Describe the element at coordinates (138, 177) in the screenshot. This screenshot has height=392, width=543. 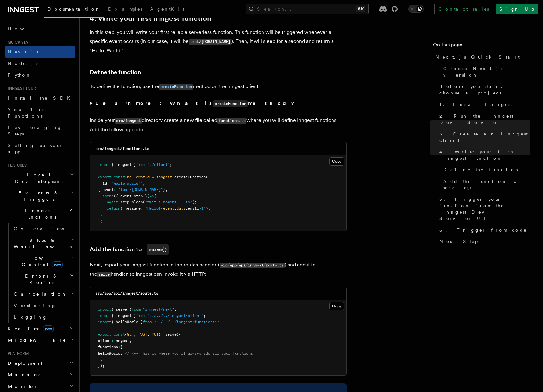
I see `span: helloWorld` at that location.